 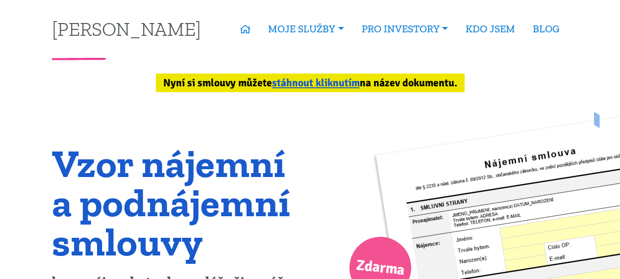 I want to click on a: MOJE SLUŽBY, so click(x=306, y=29).